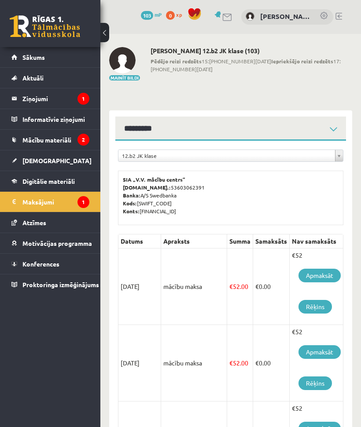 The image size is (361, 427). What do you see at coordinates (45, 26) in the screenshot?
I see `a: Rīgas 1. Tālmācības vidusskola` at bounding box center [45, 26].